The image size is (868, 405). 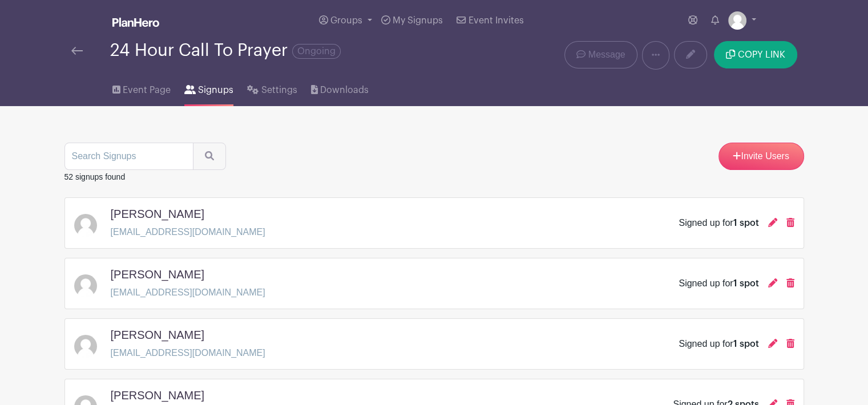 I want to click on a: Downloads, so click(x=340, y=88).